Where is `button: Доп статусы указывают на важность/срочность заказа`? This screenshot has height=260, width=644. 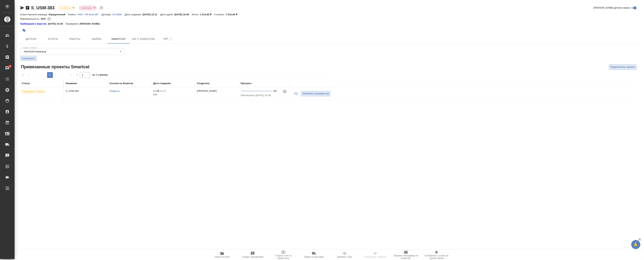
button: Доп статусы указывают на важность/срочность заказа is located at coordinates (101, 8).